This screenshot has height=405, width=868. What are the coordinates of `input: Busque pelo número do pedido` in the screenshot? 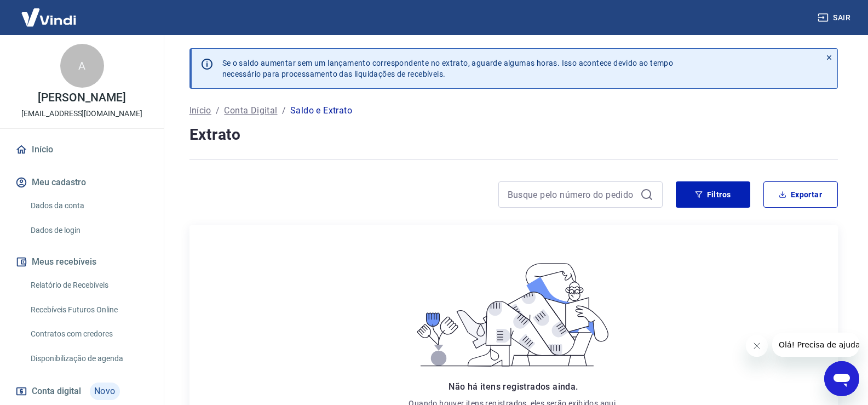 It's located at (572, 195).